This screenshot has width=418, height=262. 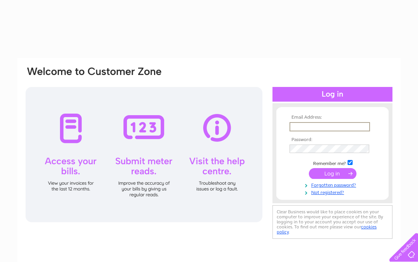 What do you see at coordinates (333, 222) in the screenshot?
I see `div: Clear Business would like to place cookies on your computer to improve your experience of the sit...` at bounding box center [333, 222].